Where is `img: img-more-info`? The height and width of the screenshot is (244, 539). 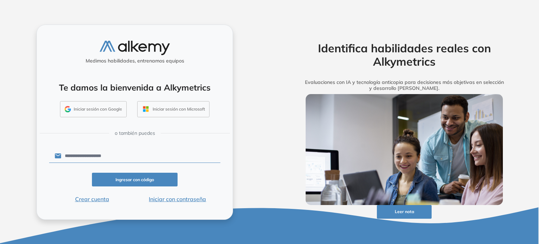
img: img-more-info is located at coordinates (404, 150).